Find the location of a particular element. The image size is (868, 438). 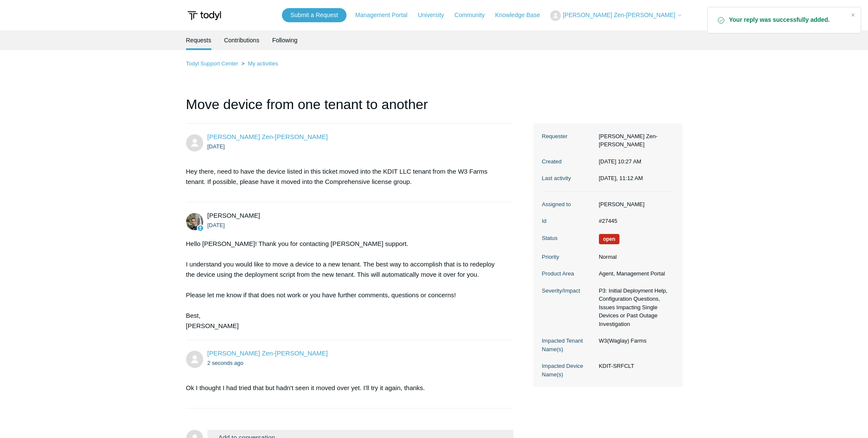

dt: Last activity is located at coordinates (568, 179).